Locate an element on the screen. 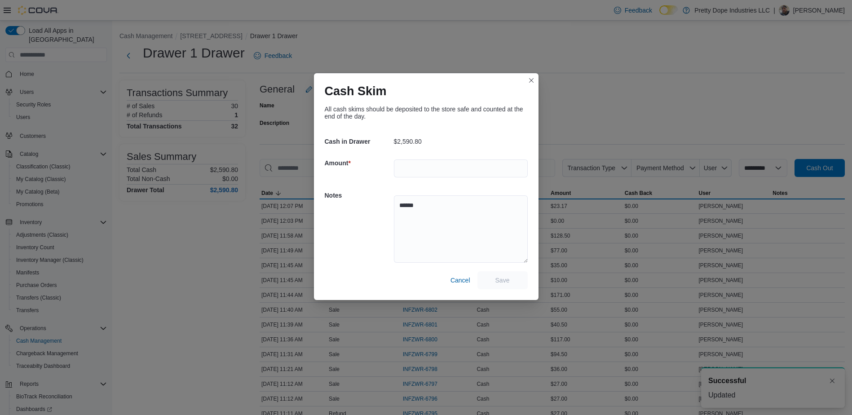 The width and height of the screenshot is (852, 415). h1: Cash Skim is located at coordinates (356, 91).